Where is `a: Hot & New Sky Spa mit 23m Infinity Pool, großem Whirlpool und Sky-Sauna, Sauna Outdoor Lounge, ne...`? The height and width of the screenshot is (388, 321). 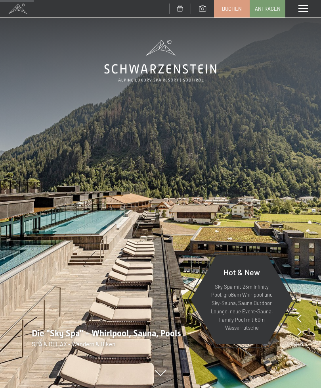
a: Hot & New Sky Spa mit 23m Infinity Pool, großem Whirlpool und Sky-Sauna, Sauna Outdoor Lounge, ne... is located at coordinates (242, 299).